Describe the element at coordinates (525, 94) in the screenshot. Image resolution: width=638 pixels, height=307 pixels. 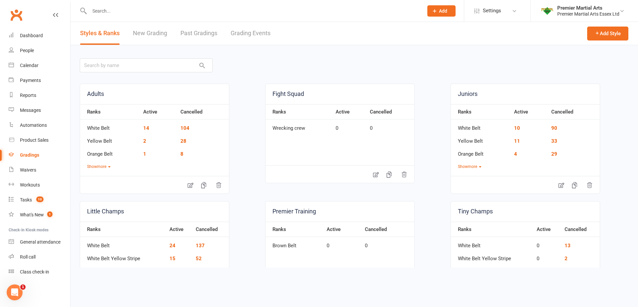
I see `a: Juniors` at that location.